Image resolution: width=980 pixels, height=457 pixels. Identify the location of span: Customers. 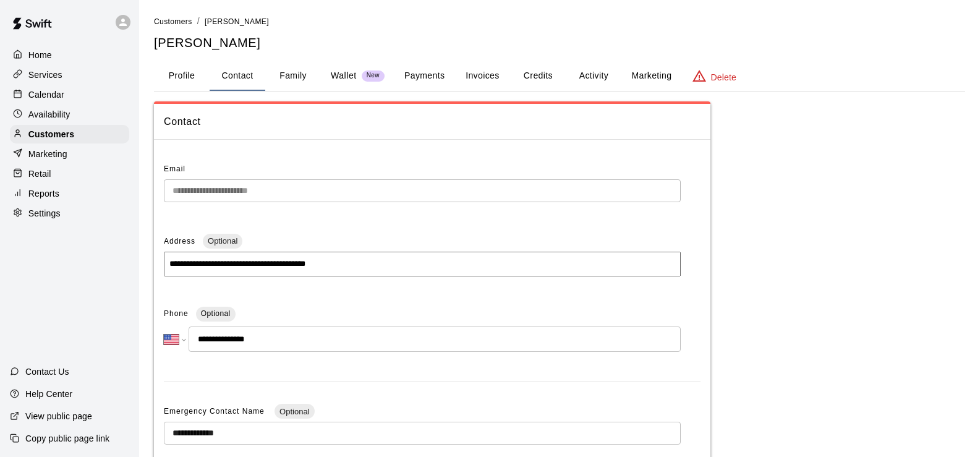
(173, 22).